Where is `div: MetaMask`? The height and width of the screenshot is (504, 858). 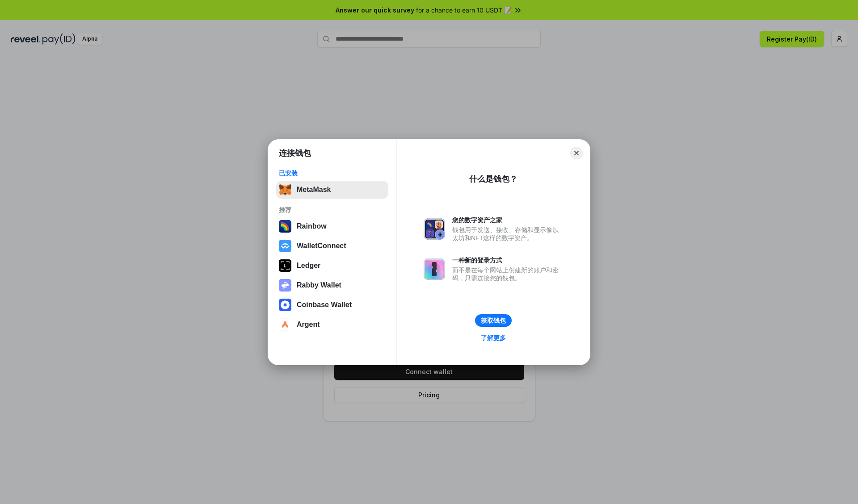 div: MetaMask is located at coordinates (314, 190).